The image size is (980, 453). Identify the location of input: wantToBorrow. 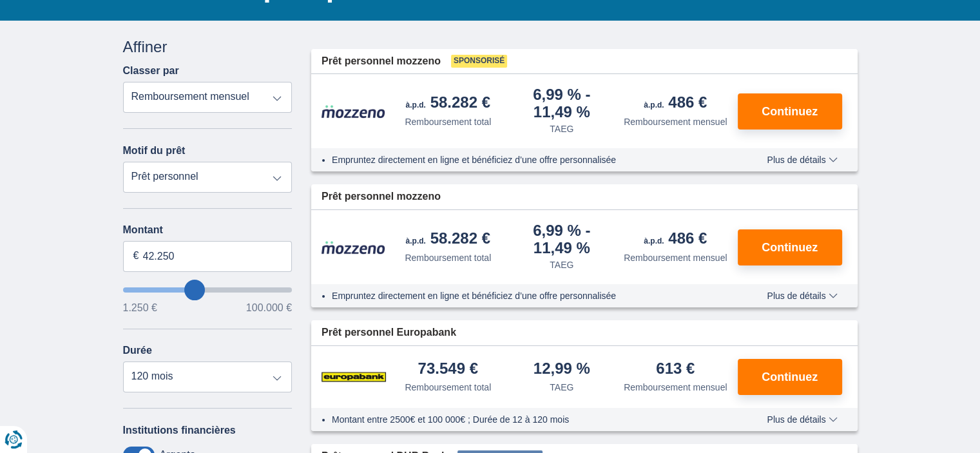
(207, 290).